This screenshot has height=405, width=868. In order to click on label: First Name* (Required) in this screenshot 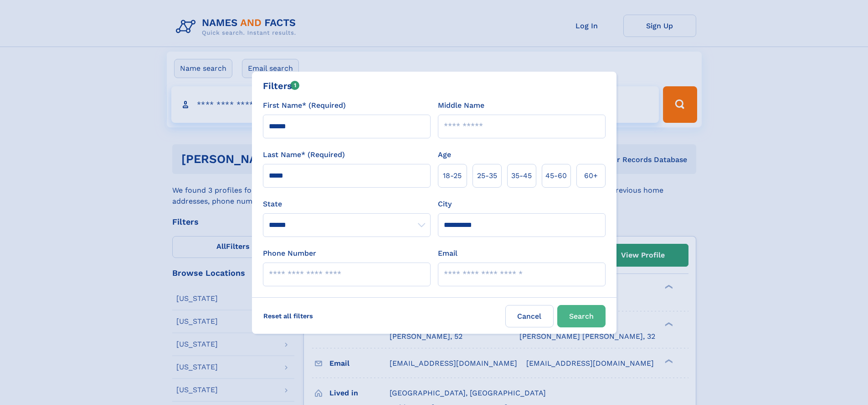, I will do `click(305, 106)`.